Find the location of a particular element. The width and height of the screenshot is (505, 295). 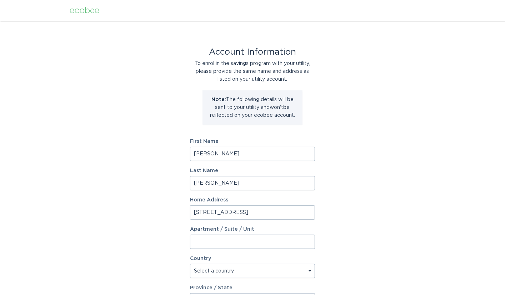

label: Country is located at coordinates (201, 259).